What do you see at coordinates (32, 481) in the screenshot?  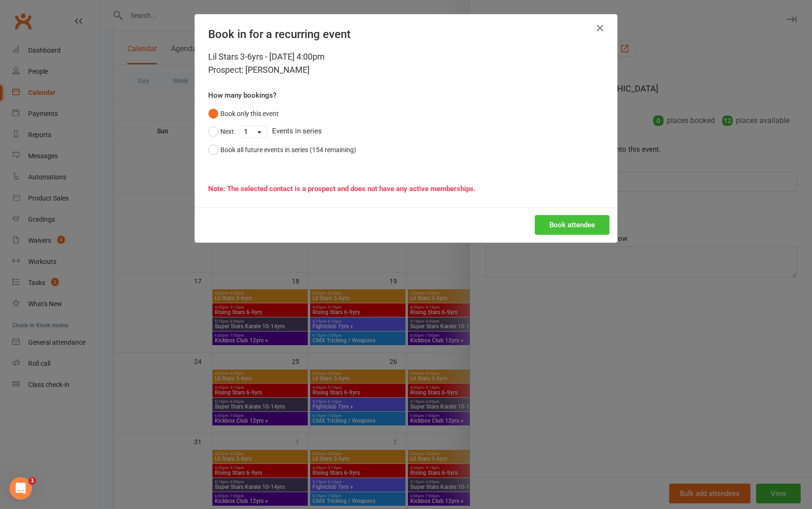 I see `span: 1` at bounding box center [32, 481].